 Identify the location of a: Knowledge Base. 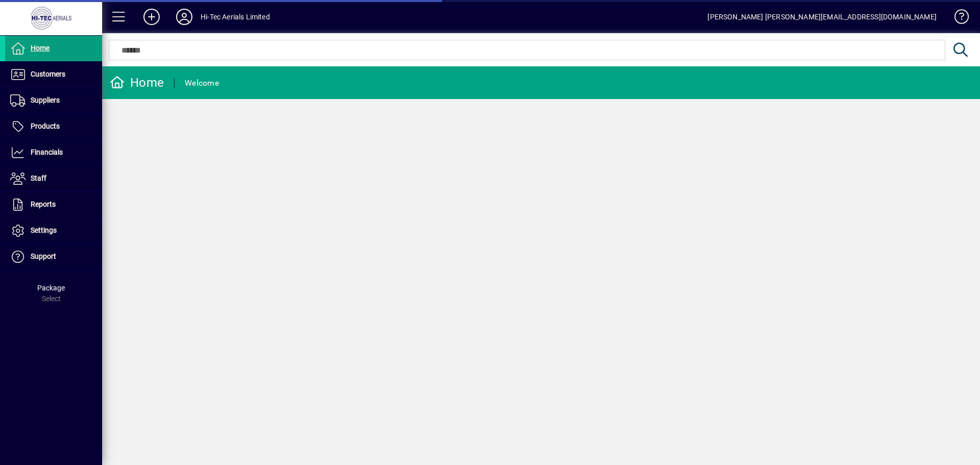
(957, 19).